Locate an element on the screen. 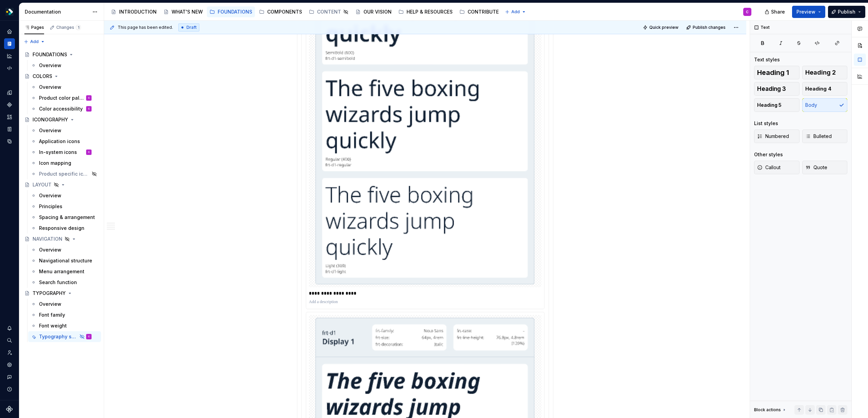 The height and width of the screenshot is (418, 868). div: Code automation is located at coordinates (9, 68).